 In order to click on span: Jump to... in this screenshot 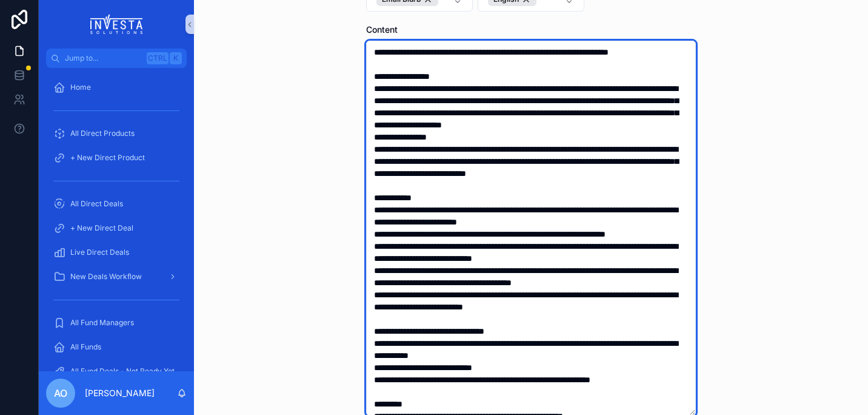, I will do `click(103, 59)`.